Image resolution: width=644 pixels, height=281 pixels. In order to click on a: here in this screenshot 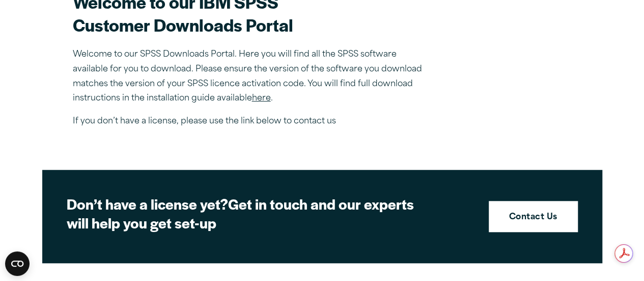, I will do `click(262, 99)`.